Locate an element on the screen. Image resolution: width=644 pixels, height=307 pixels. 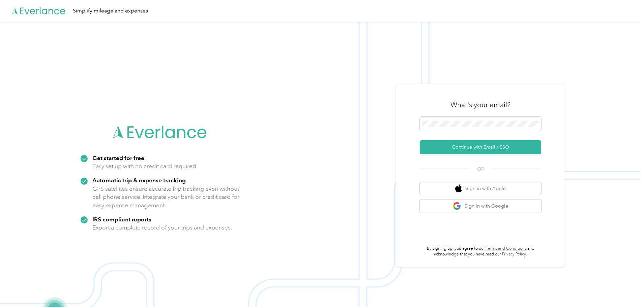
a: Privacy Policy is located at coordinates (514, 254).